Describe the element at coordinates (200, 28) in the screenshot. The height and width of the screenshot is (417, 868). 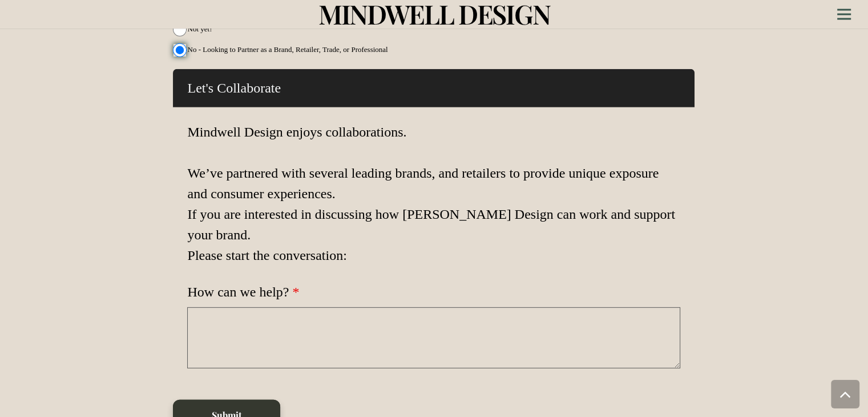
I see `span: Not yet!` at that location.